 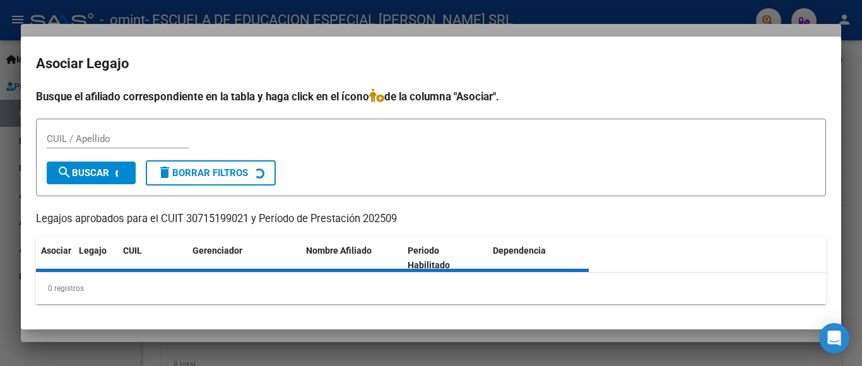 I want to click on div: 0 registros, so click(x=431, y=288).